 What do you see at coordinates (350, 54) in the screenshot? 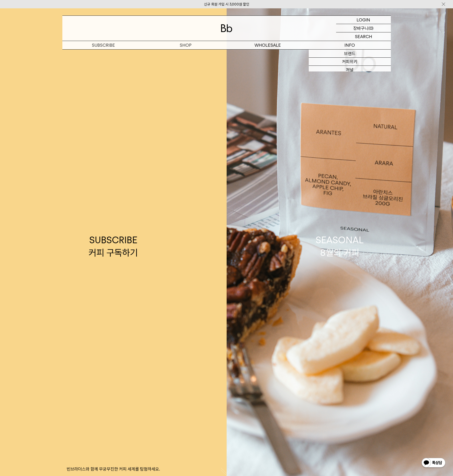
I see `a: 브랜드` at bounding box center [350, 54].